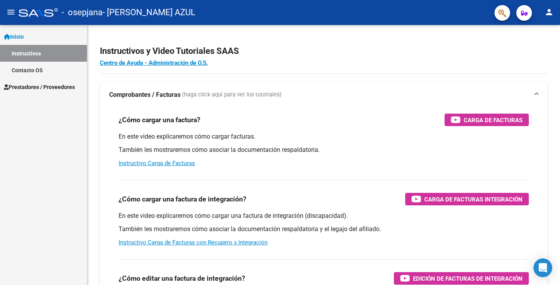 Image resolution: width=560 pixels, height=285 pixels. What do you see at coordinates (324, 229) in the screenshot?
I see `p: También les mostraremos cómo asociar la documentación respaldatoria y el legajo del afiliado.` at bounding box center [324, 229].